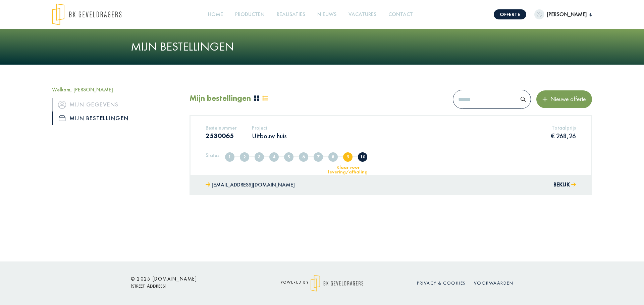  What do you see at coordinates (318, 157) in the screenshot?
I see `span: In productie` at bounding box center [318, 157].